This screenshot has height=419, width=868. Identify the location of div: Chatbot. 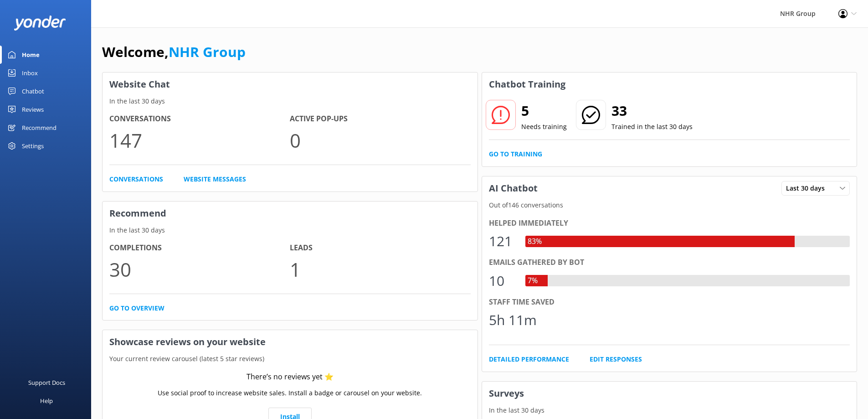
(33, 92).